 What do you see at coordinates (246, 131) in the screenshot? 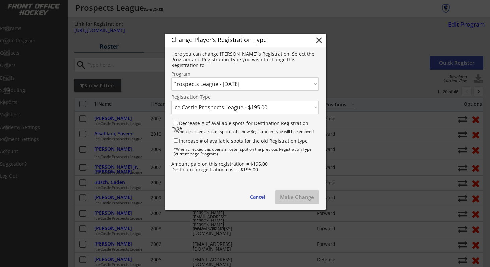
I see `div: *When checked a roster spot on the new Registration Type will be removed` at bounding box center [246, 131].